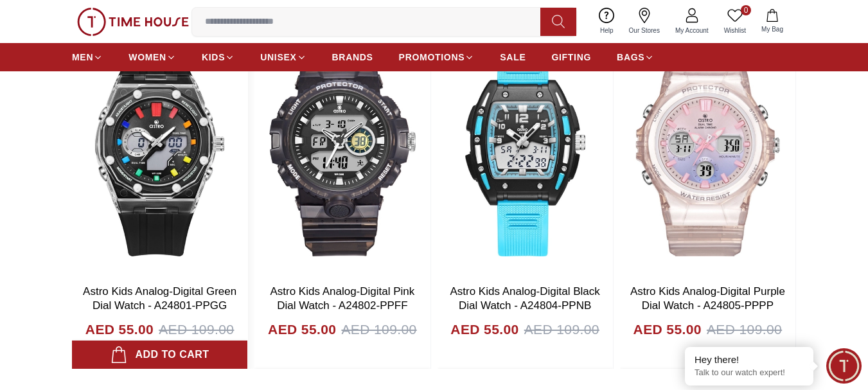  I want to click on span: PROMOTIONS, so click(432, 57).